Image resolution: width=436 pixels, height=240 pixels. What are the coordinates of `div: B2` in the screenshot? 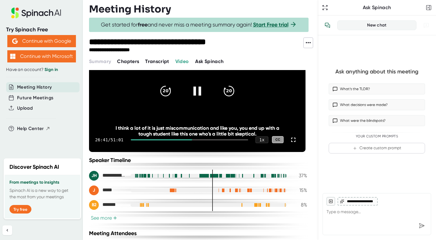 It's located at (94, 205).